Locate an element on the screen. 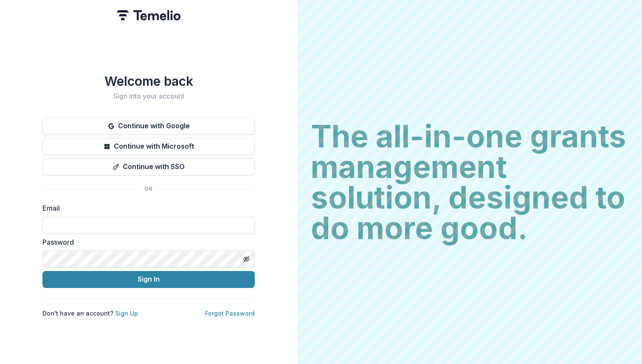 This screenshot has height=364, width=642. button: Continue with Microsoft is located at coordinates (149, 147).